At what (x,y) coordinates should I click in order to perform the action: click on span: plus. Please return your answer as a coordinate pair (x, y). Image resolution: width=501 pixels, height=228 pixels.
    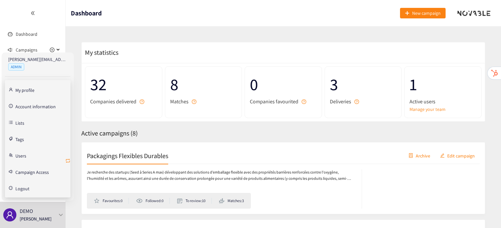
    Looking at the image, I should click on (407, 13).